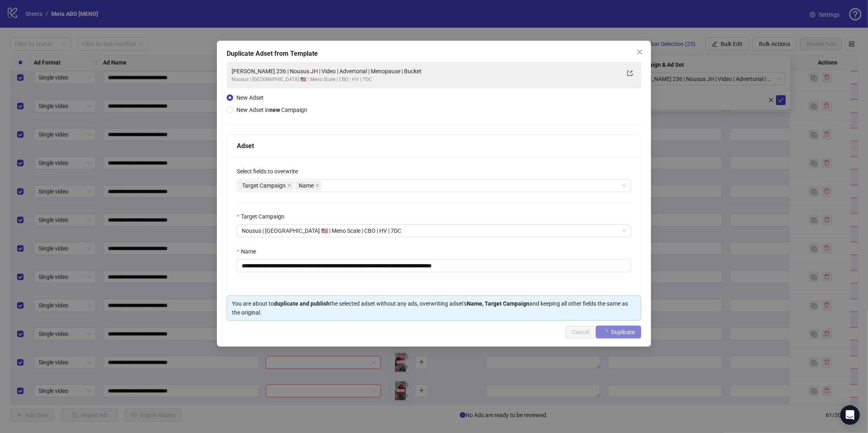 This screenshot has height=433, width=868. Describe the element at coordinates (850, 415) in the screenshot. I see `div: Open Intercom Messenger` at that location.